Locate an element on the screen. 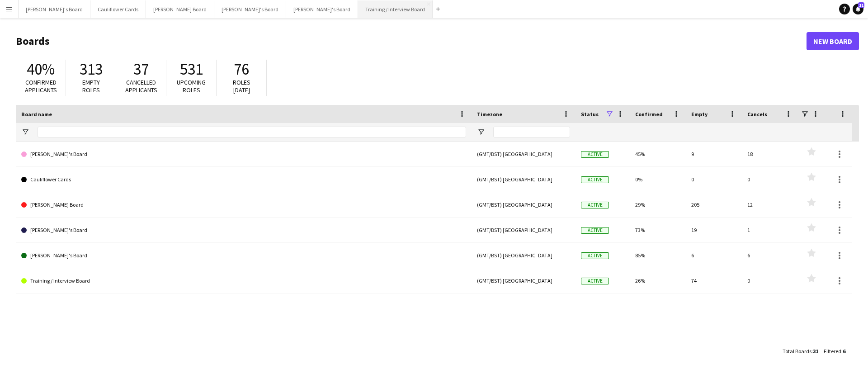  span: Total Boards is located at coordinates (797, 350).